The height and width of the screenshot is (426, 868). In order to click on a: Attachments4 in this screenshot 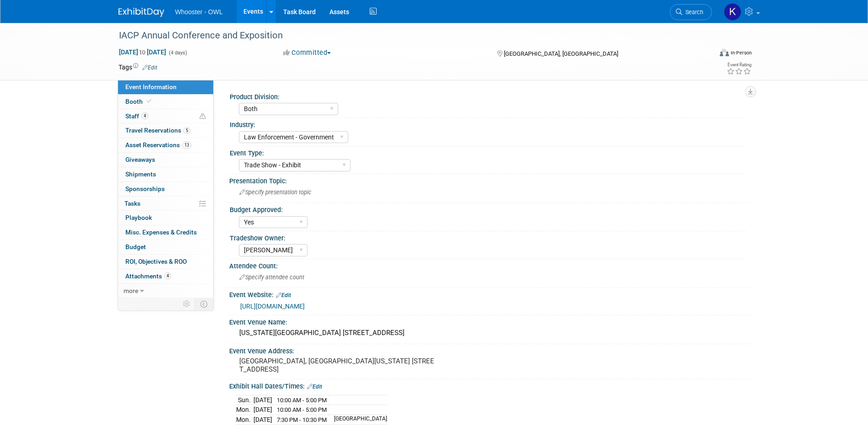, I will do `click(166, 276)`.